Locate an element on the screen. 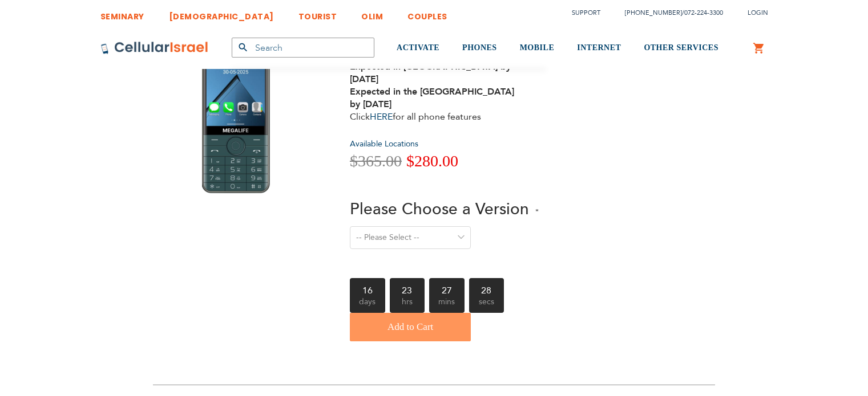  img: MEGALIFE B1 Zen PRE-ORDER is located at coordinates (235, 111).